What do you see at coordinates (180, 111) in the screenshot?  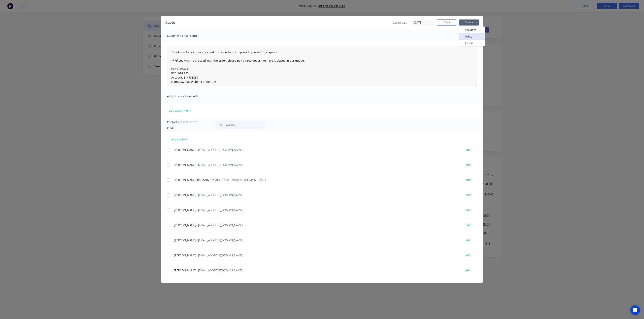 I see `button: add attachment` at bounding box center [180, 111].